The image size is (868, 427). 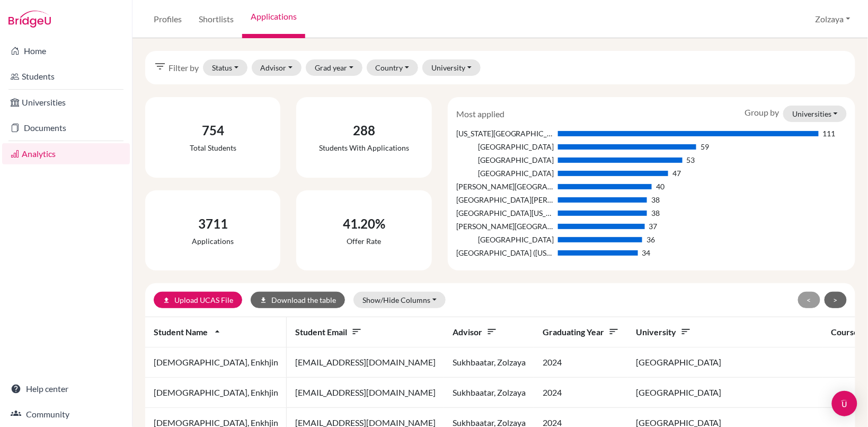 What do you see at coordinates (400, 300) in the screenshot?
I see `button: Show/Hide Columns` at bounding box center [400, 300].